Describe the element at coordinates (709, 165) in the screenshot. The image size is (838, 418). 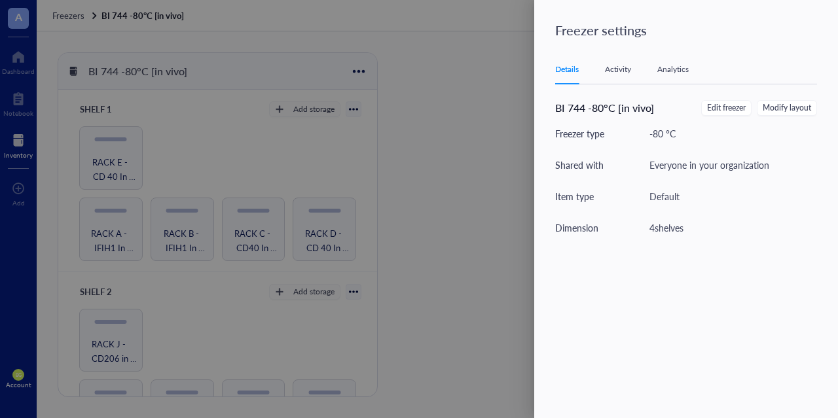
I see `div: Everyone in your organization` at that location.